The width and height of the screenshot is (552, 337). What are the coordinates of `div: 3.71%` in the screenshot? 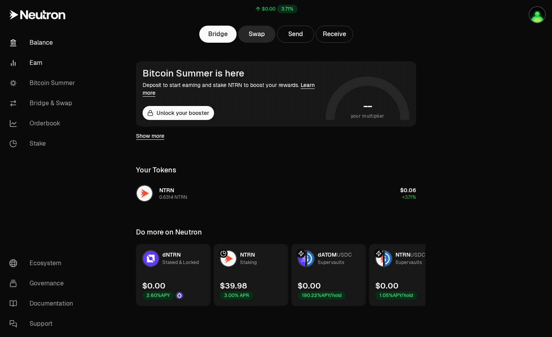 It's located at (287, 9).